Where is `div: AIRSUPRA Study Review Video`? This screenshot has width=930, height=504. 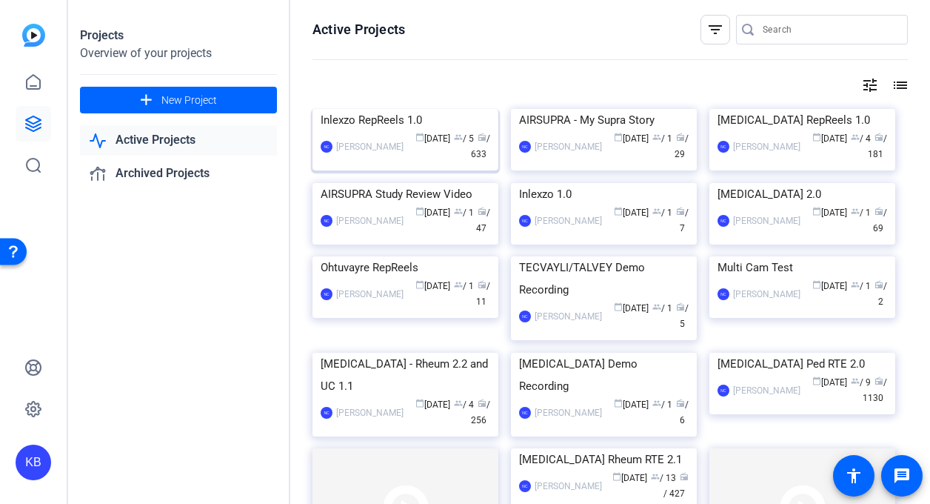
div: AIRSUPRA Study Review Video is located at coordinates (405, 194).